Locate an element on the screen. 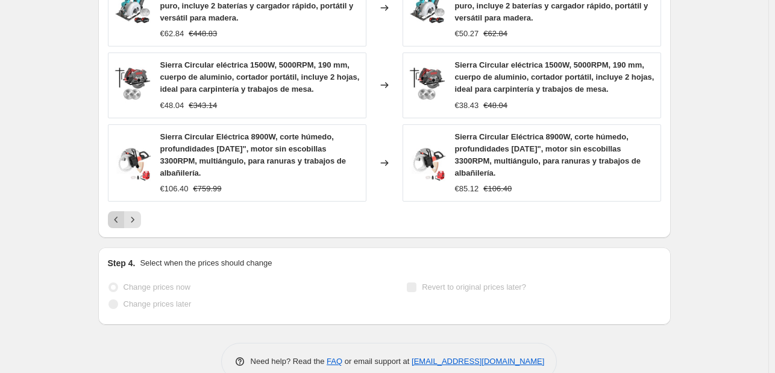 The width and height of the screenshot is (775, 373). span: Change prices later is located at coordinates (157, 303).